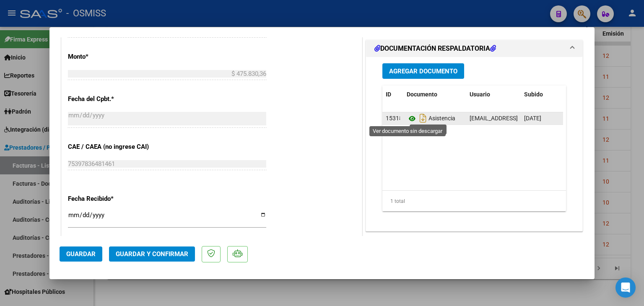 This screenshot has width=644, height=306. Describe the element at coordinates (111, 57) in the screenshot. I see `p: Monto` at that location.